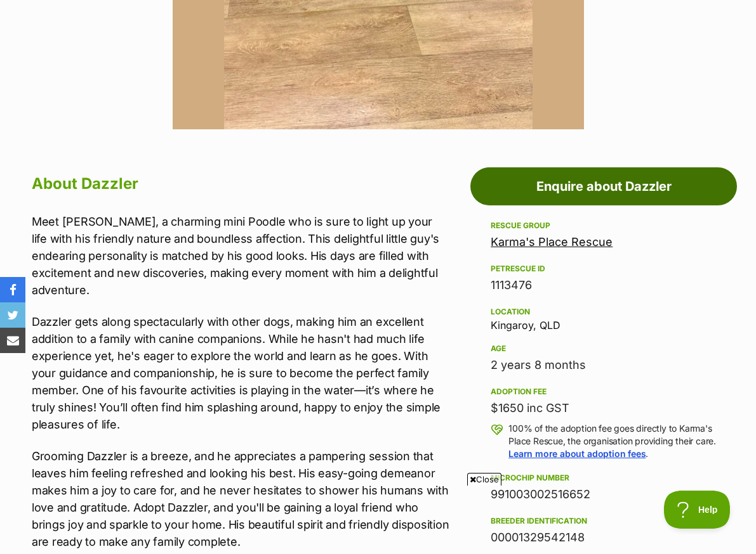 The image size is (756, 554). Describe the element at coordinates (240, 499) in the screenshot. I see `p: Grooming Dazzler is a breeze, and he appreciates a pampering session that leaves him feeling refr...` at that location.